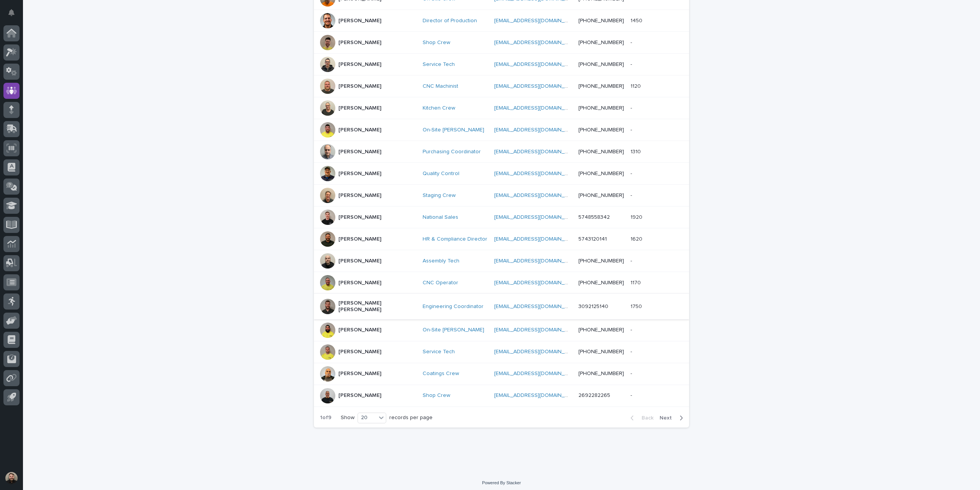  I want to click on a: Kitchen Crew, so click(439, 108).